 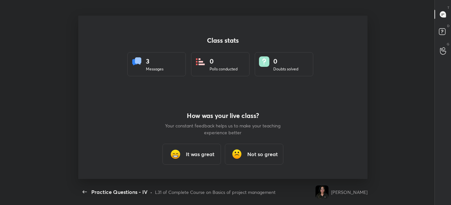 I want to click on img: e08afb1adbab4fda801bfe2e535ac9a4.jpg, so click(x=322, y=192).